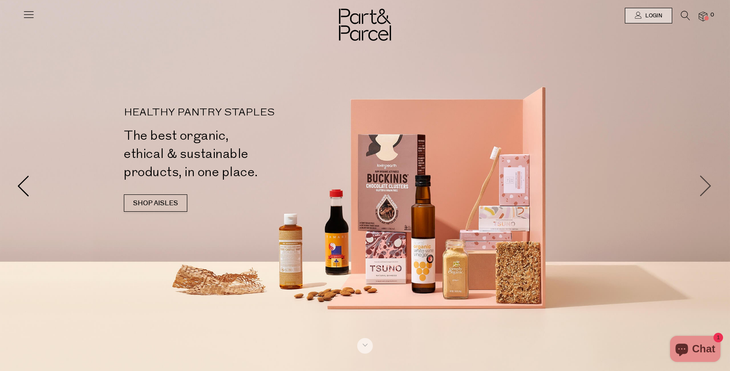 The height and width of the screenshot is (371, 730). What do you see at coordinates (712, 15) in the screenshot?
I see `span: 0` at bounding box center [712, 15].